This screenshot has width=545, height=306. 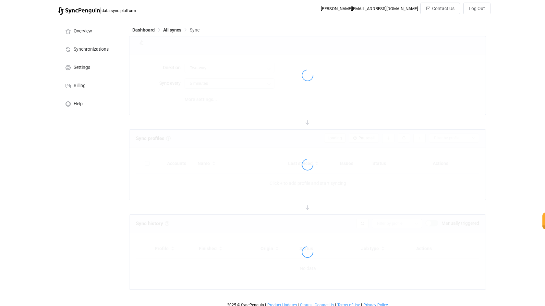 I want to click on span: Dashboard, so click(x=143, y=30).